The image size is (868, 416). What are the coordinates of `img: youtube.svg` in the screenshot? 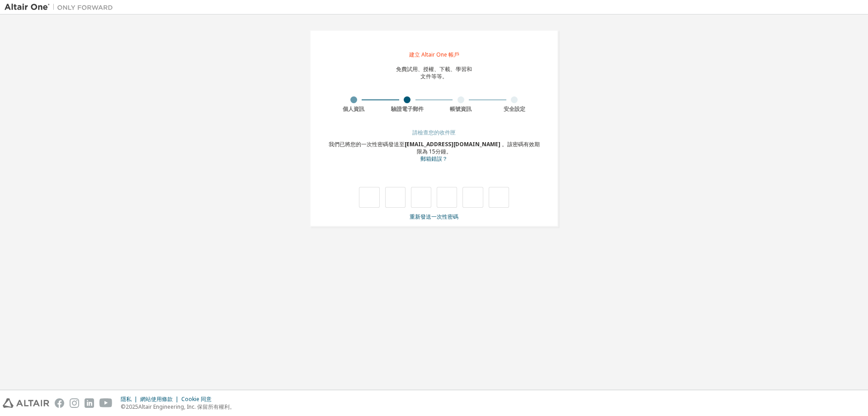 It's located at (105, 403).